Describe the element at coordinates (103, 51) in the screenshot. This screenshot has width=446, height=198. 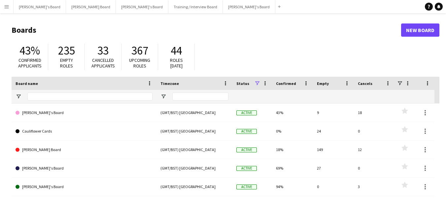
I see `span: 33` at that location.